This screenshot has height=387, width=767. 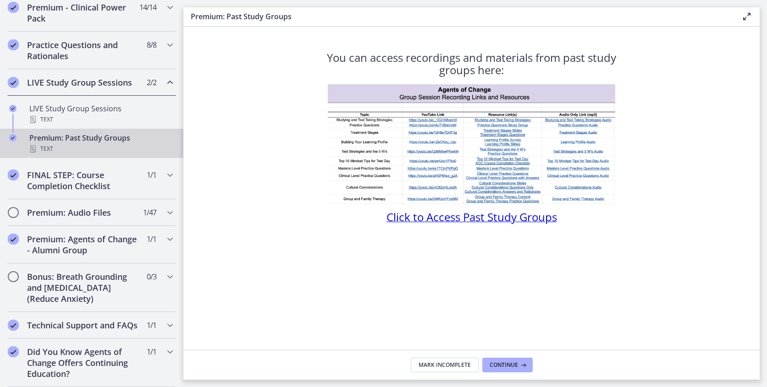 I want to click on img: 1734296182395.jpeg, so click(x=471, y=144).